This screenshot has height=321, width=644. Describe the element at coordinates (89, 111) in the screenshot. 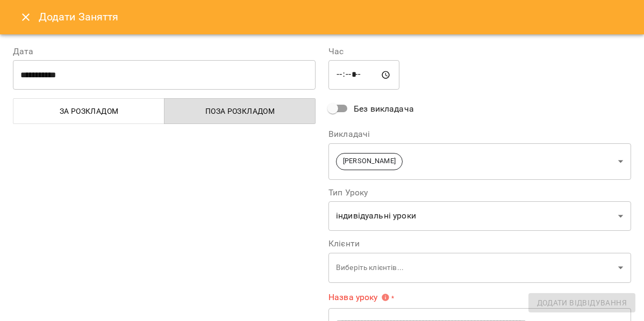

I see `span: За розкладом` at that location.